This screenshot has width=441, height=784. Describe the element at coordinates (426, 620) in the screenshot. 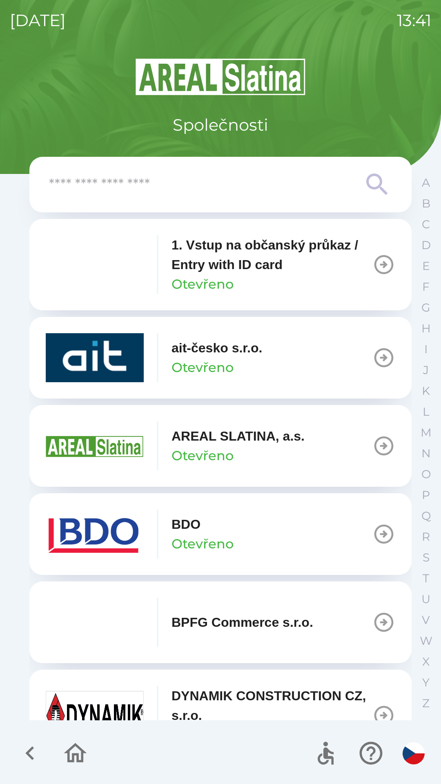

I see `button: V` at that location.